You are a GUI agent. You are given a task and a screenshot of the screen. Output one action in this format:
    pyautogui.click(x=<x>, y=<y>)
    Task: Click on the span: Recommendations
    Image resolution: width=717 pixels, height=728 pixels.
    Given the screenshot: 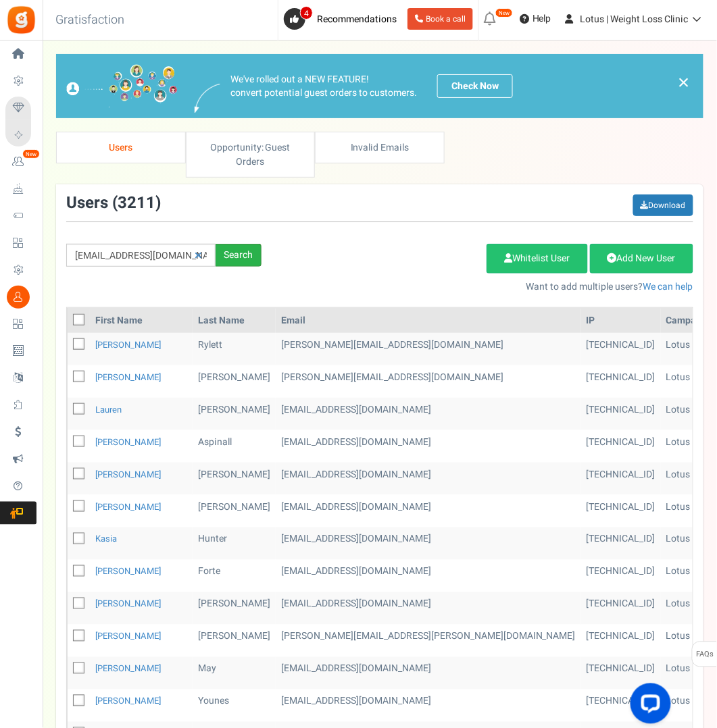 What is the action you would take?
    pyautogui.click(x=357, y=19)
    